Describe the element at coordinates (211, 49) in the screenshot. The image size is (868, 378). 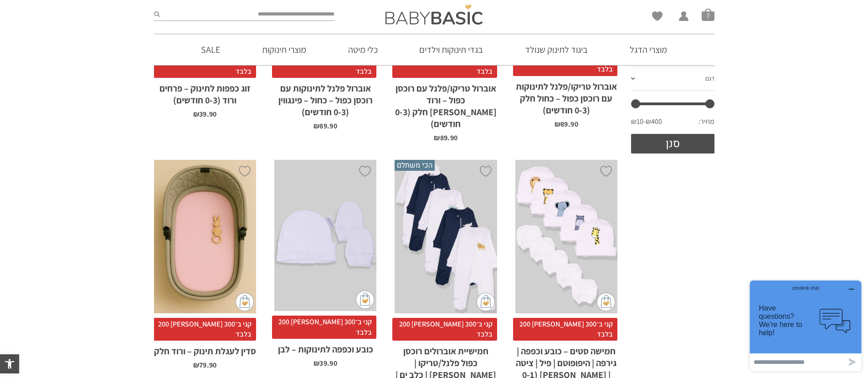
I see `a: SALE` at that location.